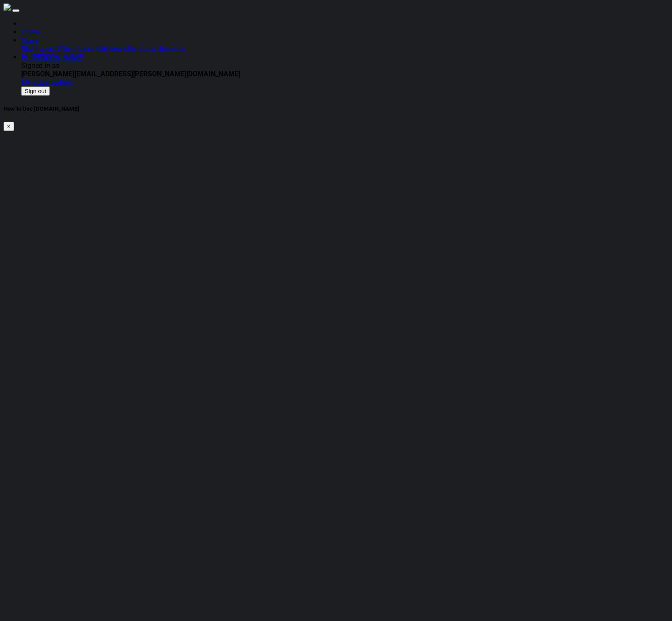  What do you see at coordinates (7, 7) in the screenshot?
I see `img: sparktrade.png` at bounding box center [7, 7].